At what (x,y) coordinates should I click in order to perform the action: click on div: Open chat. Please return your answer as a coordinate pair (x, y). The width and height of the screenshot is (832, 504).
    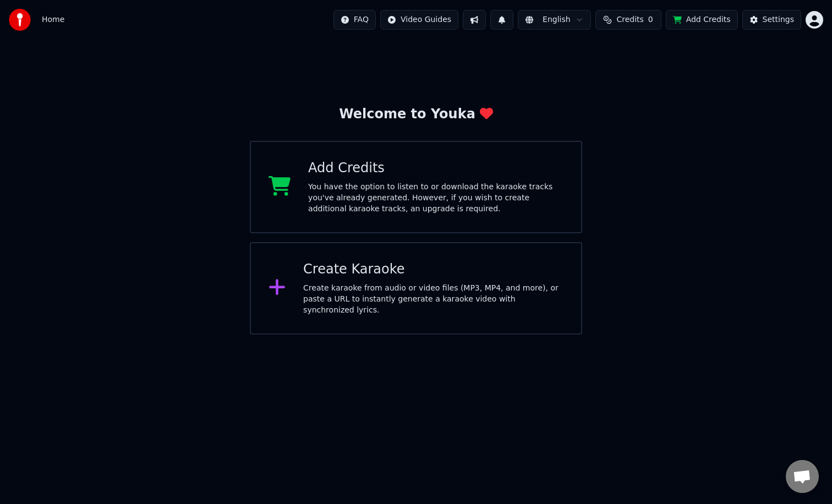
    Looking at the image, I should click on (802, 477).